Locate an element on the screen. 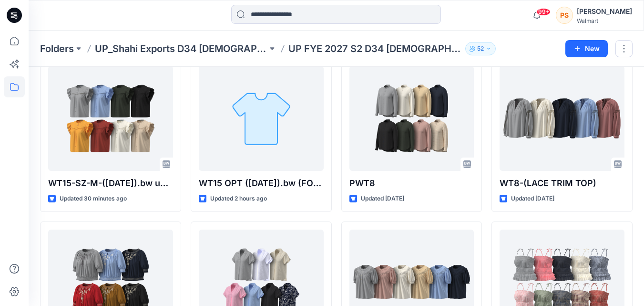  div: PS is located at coordinates (565, 15).